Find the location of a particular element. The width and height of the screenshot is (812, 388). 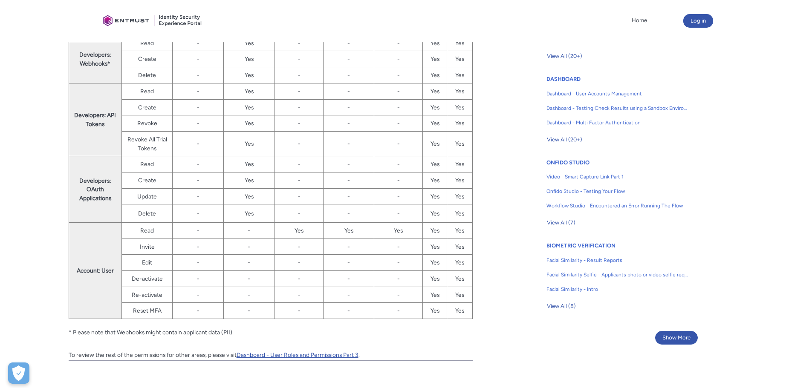

div: To review the rest of the permissions for other areas, please visit . is located at coordinates (271, 351).